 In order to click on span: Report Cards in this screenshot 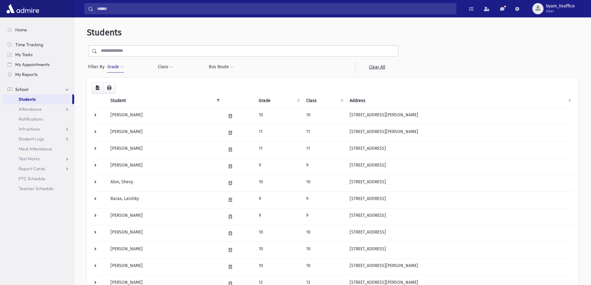, I will do `click(32, 169)`.